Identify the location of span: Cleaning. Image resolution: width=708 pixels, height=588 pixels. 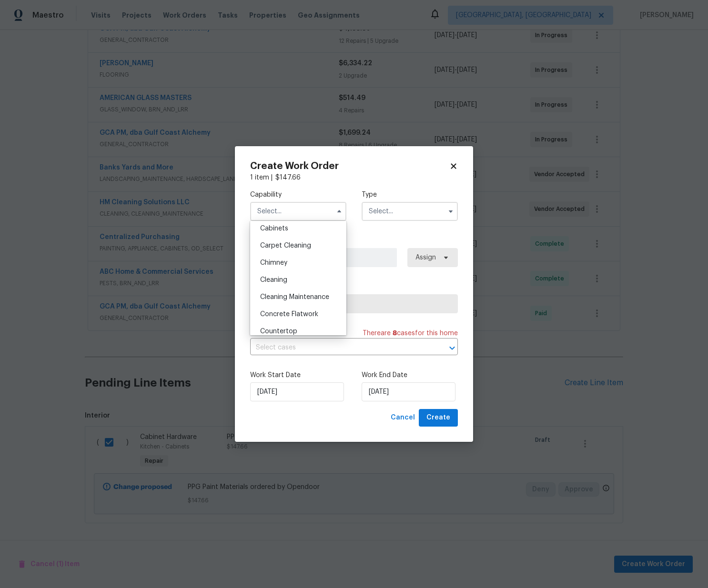
(273, 280).